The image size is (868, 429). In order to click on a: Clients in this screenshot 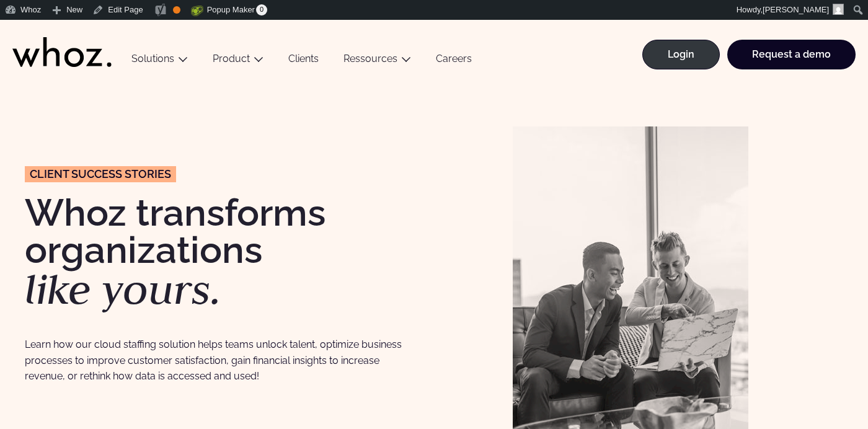, I will do `click(303, 61)`.